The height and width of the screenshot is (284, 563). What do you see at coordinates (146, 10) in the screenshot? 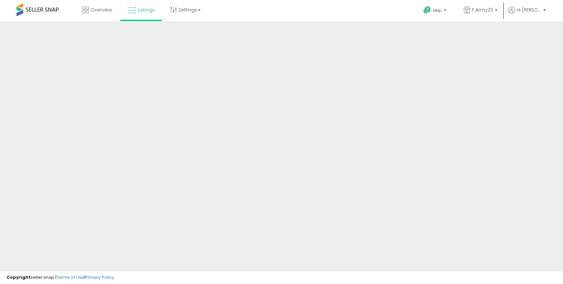
I see `span: Listings` at bounding box center [146, 10].